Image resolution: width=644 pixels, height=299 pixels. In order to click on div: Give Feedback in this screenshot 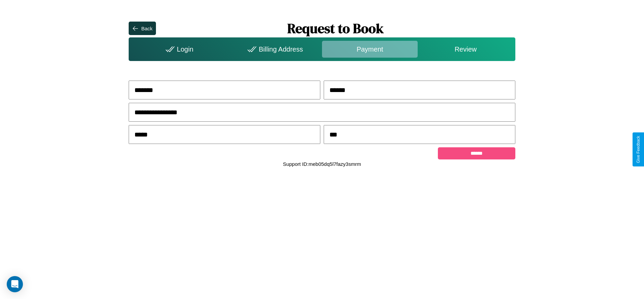, I will do `click(639, 150)`.